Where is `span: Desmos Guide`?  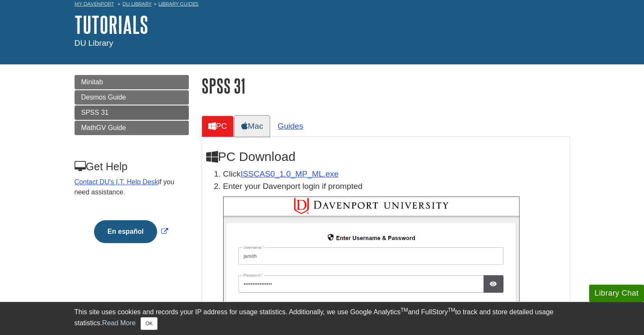
span: Desmos Guide is located at coordinates (104, 97).